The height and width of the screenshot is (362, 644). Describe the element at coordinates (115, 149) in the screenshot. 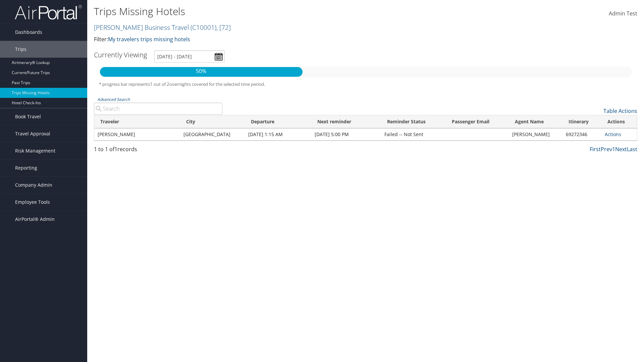

I see `span: 1` at that location.